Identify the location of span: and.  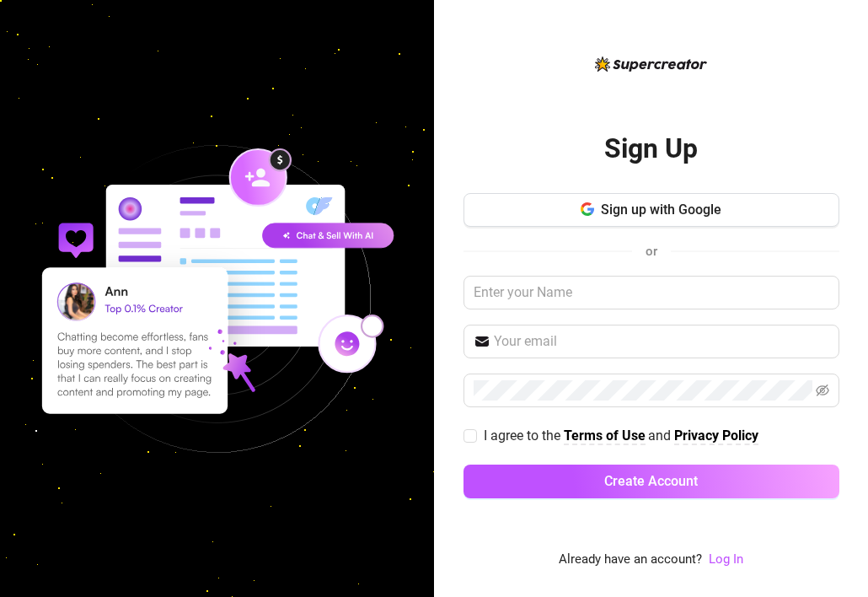
(661, 435).